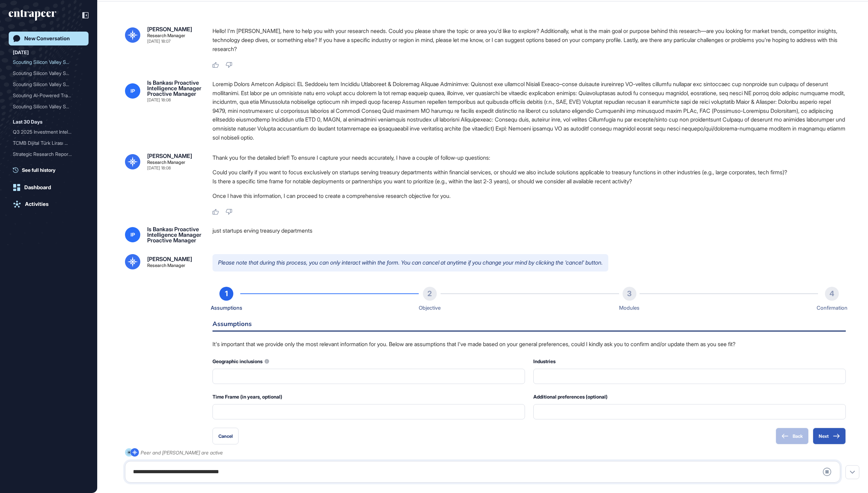 This screenshot has width=868, height=493. Describe the element at coordinates (369, 397) in the screenshot. I see `div: Time Frame (in years, optional)` at that location.